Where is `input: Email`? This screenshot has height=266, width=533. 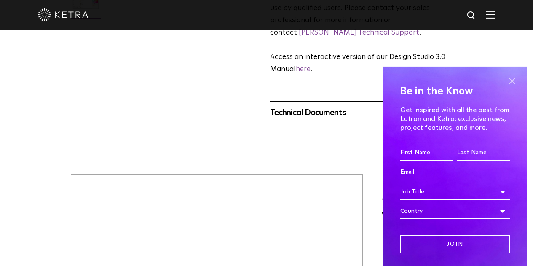
input: Email is located at coordinates (455, 172).